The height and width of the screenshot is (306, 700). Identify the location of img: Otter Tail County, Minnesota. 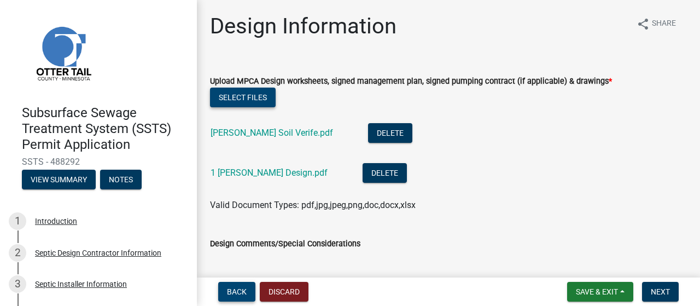
(63, 52).